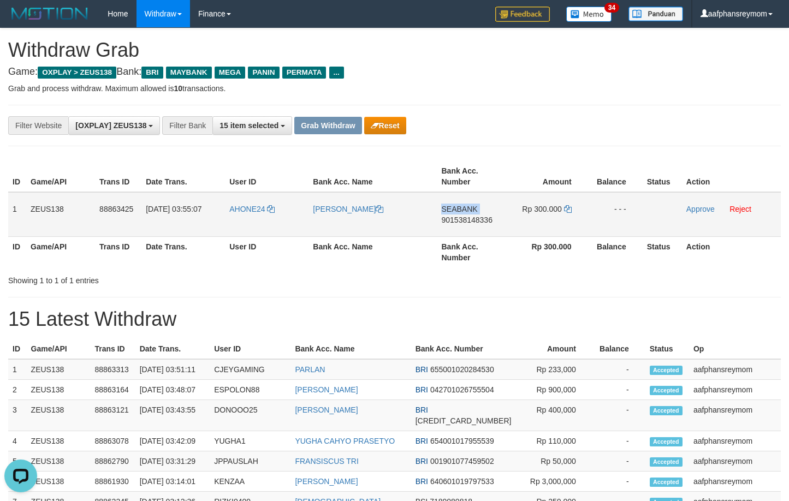 The width and height of the screenshot is (789, 501). What do you see at coordinates (462, 461) in the screenshot?
I see `span: Copy 001901077459502 to clipboard` at bounding box center [462, 461].